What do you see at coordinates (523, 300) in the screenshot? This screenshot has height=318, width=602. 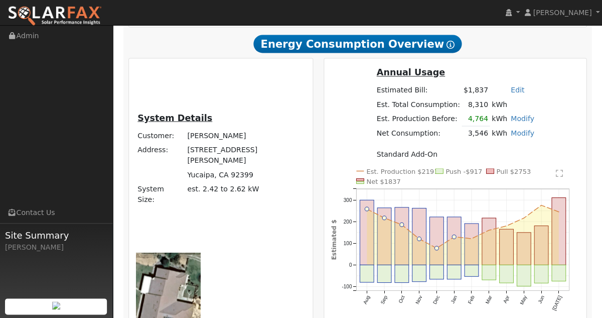 I see `text: May` at bounding box center [523, 300].